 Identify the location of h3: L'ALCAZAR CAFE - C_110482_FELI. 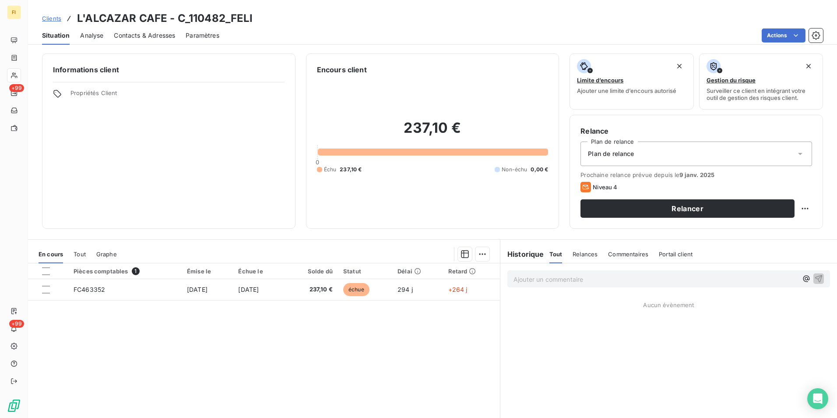
(165, 18).